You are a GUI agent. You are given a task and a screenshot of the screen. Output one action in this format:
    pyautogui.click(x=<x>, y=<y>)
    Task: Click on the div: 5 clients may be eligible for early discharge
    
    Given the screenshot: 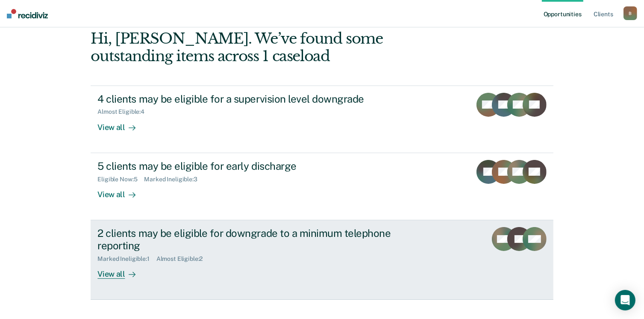 What is the action you would take?
    pyautogui.click(x=247, y=166)
    